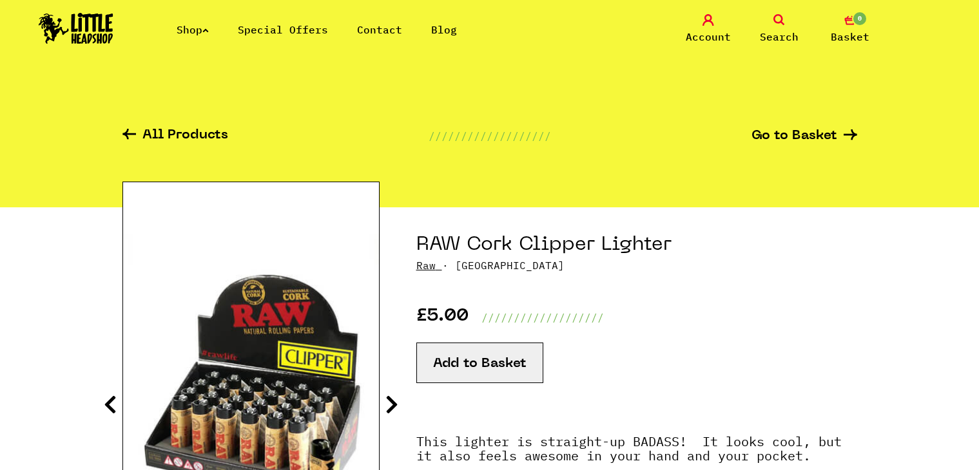 The width and height of the screenshot is (979, 470). I want to click on a: 0 Basket, so click(850, 29).